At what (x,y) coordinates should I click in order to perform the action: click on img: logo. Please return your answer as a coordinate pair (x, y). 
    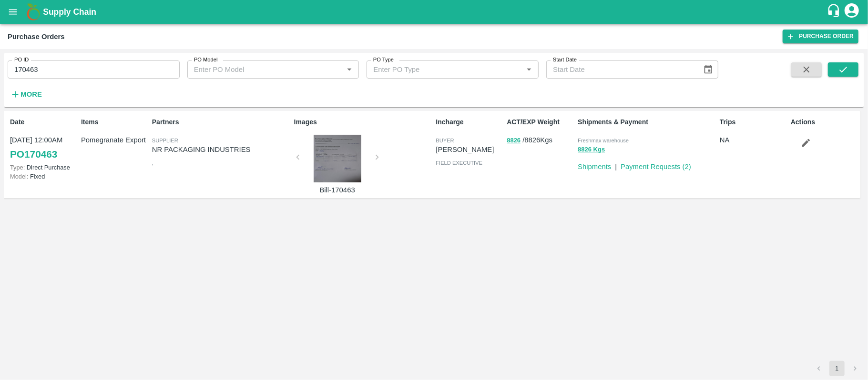
    Looking at the image, I should click on (33, 12).